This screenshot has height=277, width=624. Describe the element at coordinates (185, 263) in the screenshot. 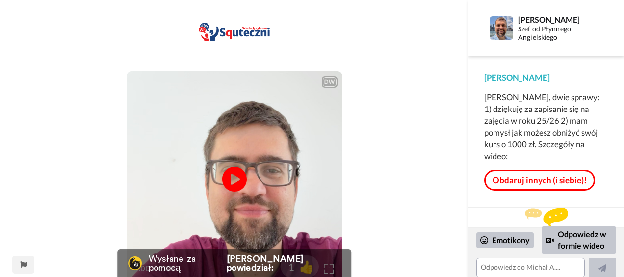

I see `div: Wysłane za pomocą` at that location.